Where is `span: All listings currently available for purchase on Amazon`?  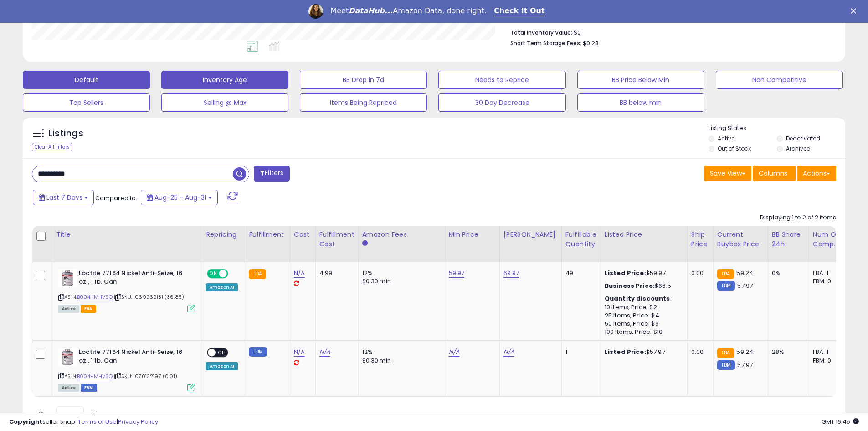 span: All listings currently available for purchase on Amazon is located at coordinates (69, 309).